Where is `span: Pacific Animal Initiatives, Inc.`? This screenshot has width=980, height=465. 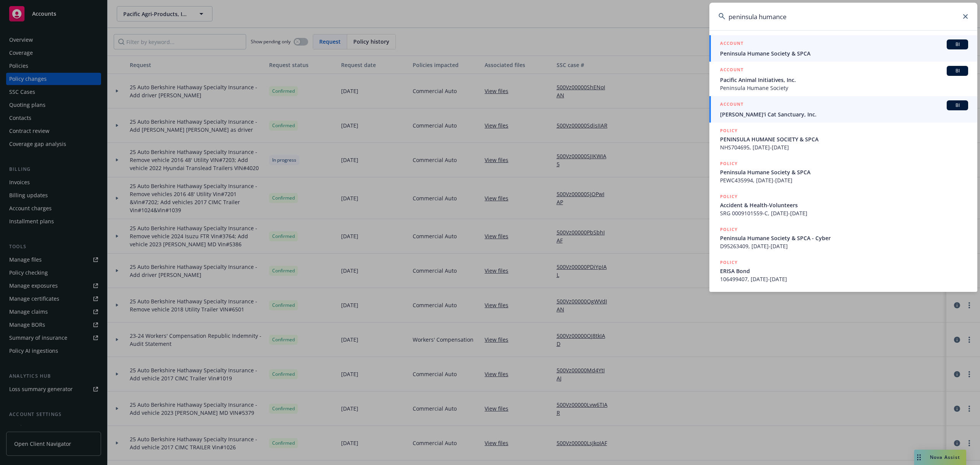
span: Pacific Animal Initiatives, Inc. is located at coordinates (844, 80).